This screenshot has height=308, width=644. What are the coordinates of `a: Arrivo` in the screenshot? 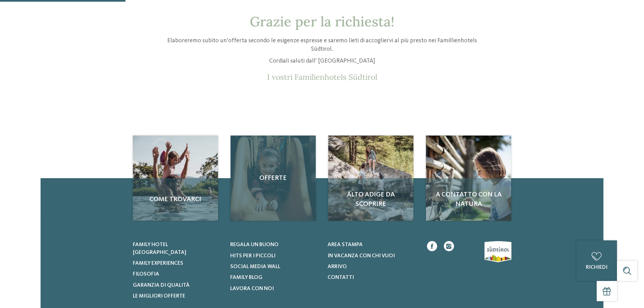 It's located at (372, 267).